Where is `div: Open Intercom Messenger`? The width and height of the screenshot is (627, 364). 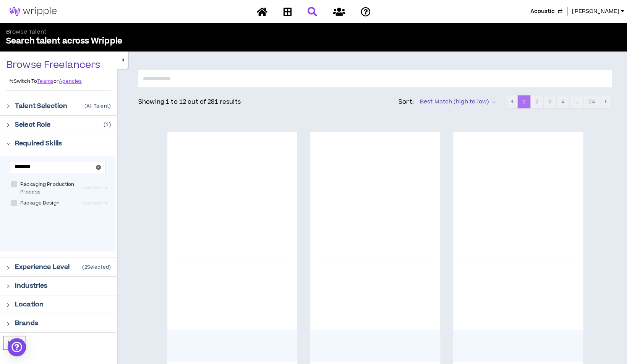
div: Open Intercom Messenger is located at coordinates (17, 347).